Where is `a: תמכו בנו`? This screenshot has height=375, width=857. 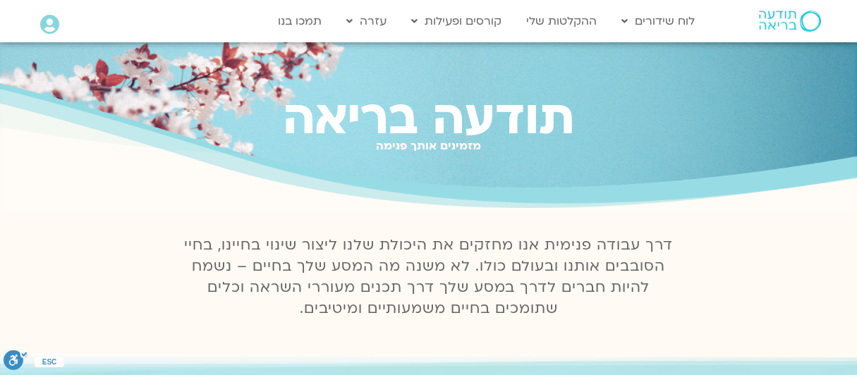
a: תמכו בנו is located at coordinates (300, 21).